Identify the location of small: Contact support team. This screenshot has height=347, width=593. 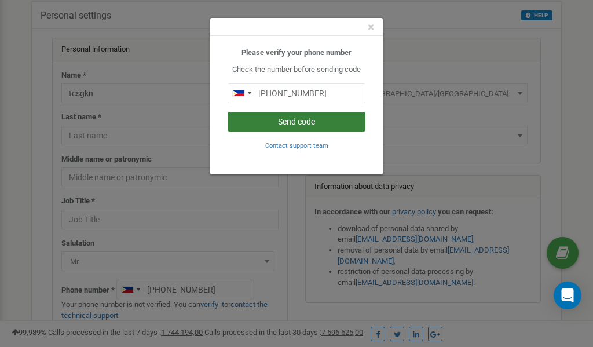
(297, 145).